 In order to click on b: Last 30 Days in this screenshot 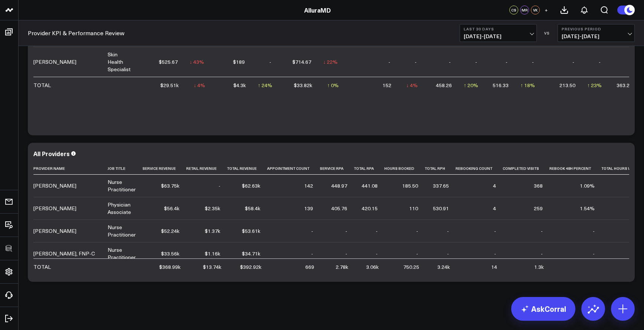, I will do `click(498, 29)`.